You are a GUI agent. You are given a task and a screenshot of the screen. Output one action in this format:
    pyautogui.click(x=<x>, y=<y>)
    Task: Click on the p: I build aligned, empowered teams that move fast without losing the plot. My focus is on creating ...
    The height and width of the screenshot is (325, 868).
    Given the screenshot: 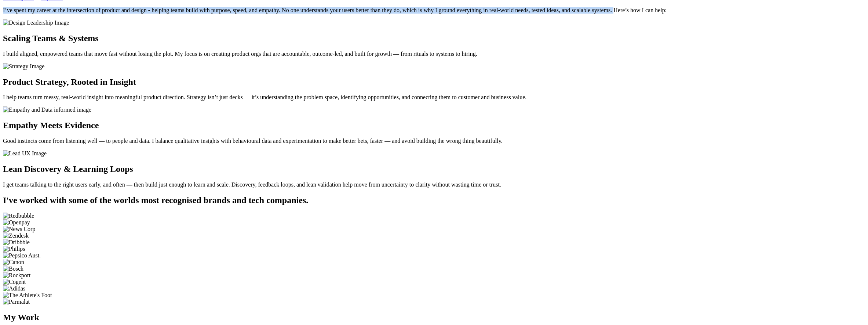 What is the action you would take?
    pyautogui.click(x=434, y=54)
    